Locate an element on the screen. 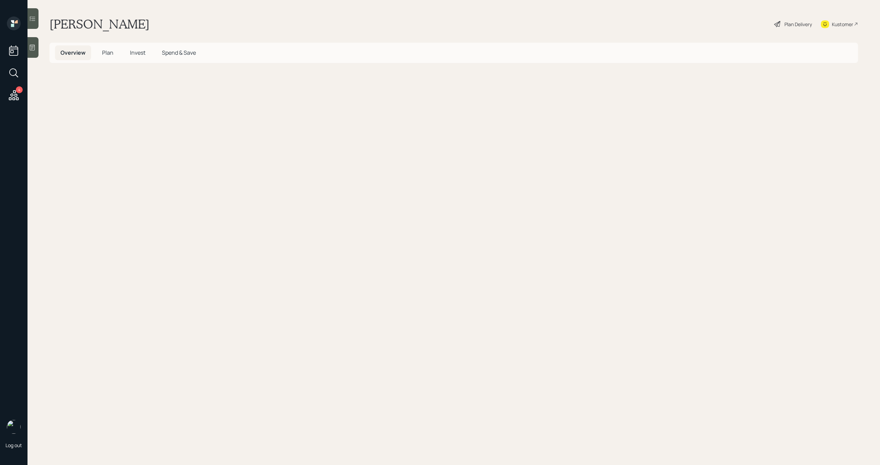 Image resolution: width=880 pixels, height=465 pixels. div: Log out is located at coordinates (14, 445).